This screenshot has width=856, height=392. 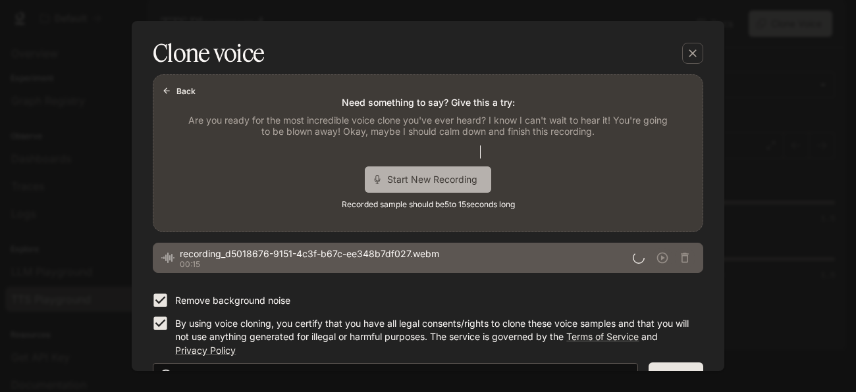 I want to click on span: Recorded sample should be 5 to 15 seconds long, so click(x=428, y=205).